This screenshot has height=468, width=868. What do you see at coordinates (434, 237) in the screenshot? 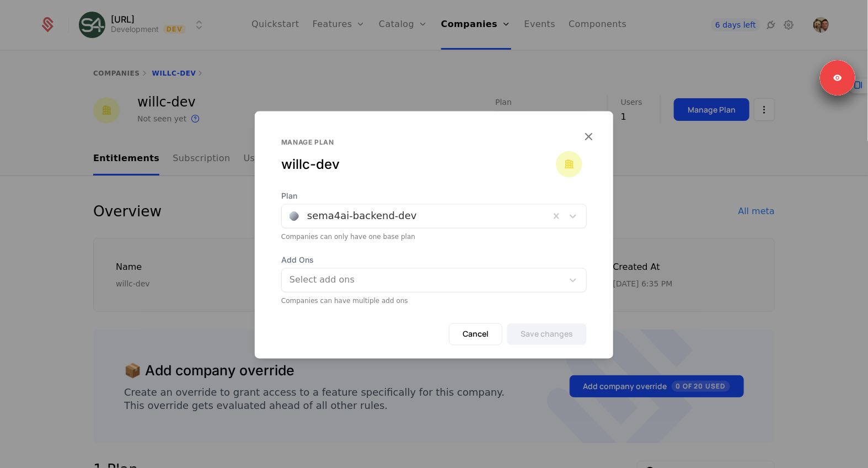
I see `div: Companies can only have one base plan` at bounding box center [434, 237].